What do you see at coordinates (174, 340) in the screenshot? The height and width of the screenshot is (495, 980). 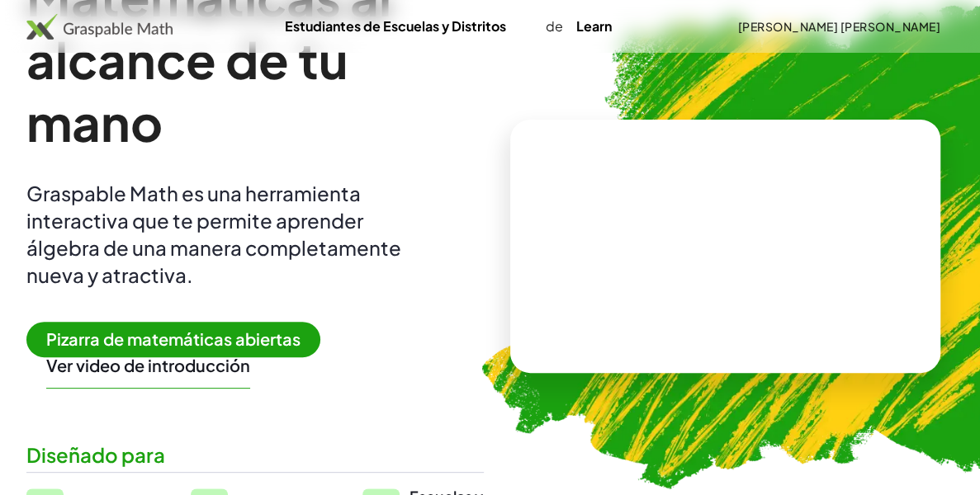 I see `span: Pizarra de matemáticas abiertas` at bounding box center [174, 340].